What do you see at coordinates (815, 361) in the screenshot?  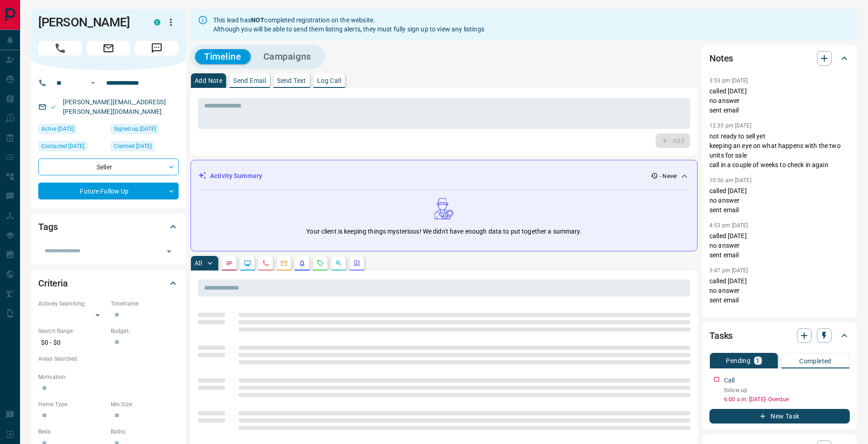 I see `p: Completed` at bounding box center [815, 361].